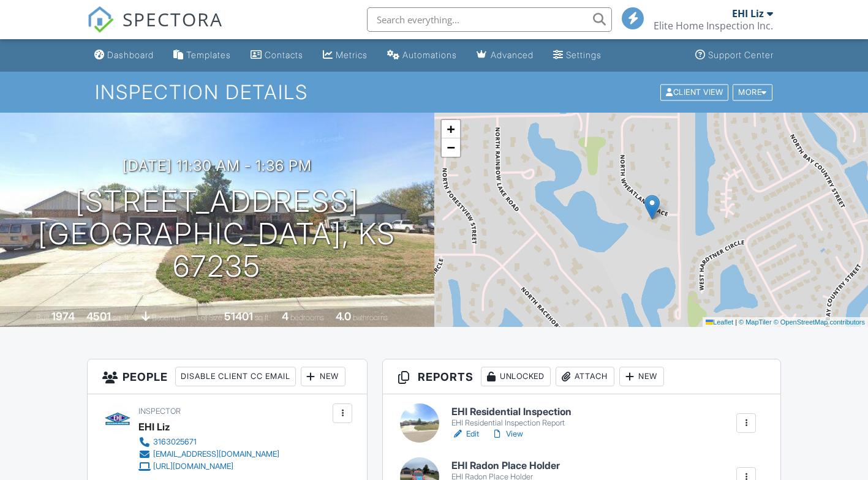 This screenshot has width=868, height=480. What do you see at coordinates (752, 92) in the screenshot?
I see `div: More` at bounding box center [752, 92].